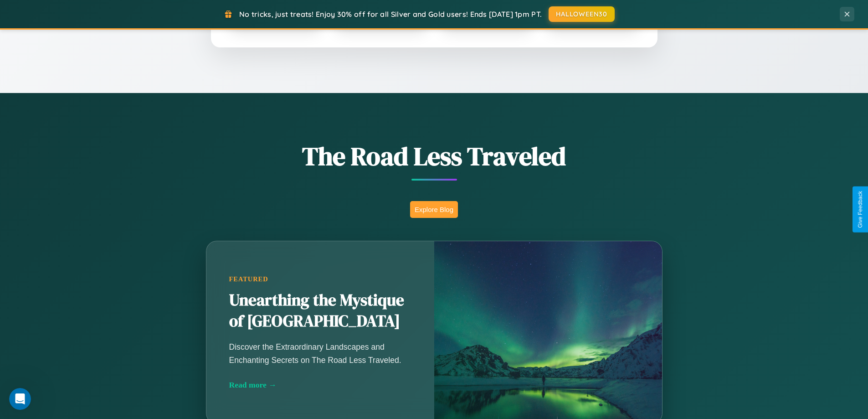 The width and height of the screenshot is (868, 419). I want to click on button: HALLOWEEN30, so click(582, 14).